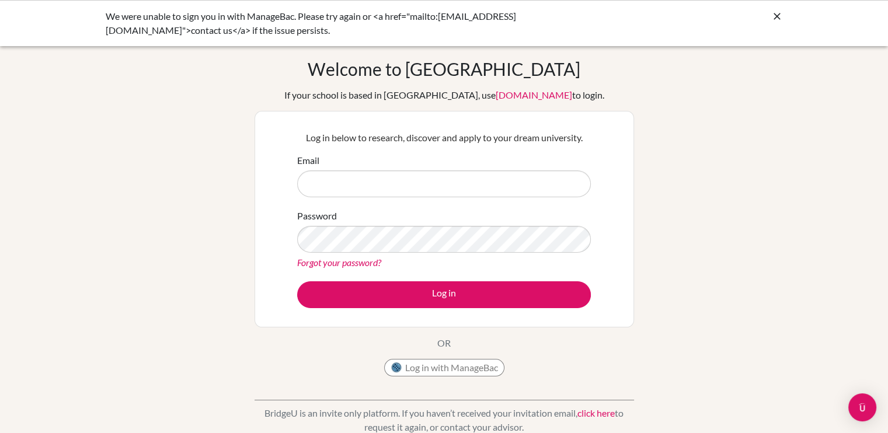  What do you see at coordinates (444, 343) in the screenshot?
I see `p: OR` at bounding box center [444, 343].